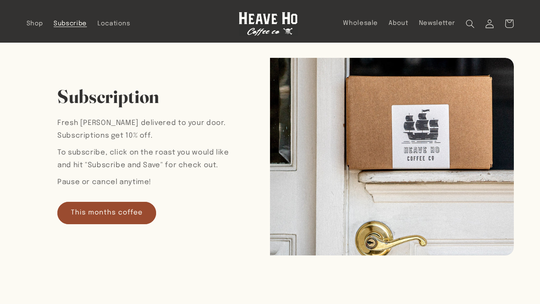 This screenshot has width=540, height=304. I want to click on a: Subscribe, so click(70, 24).